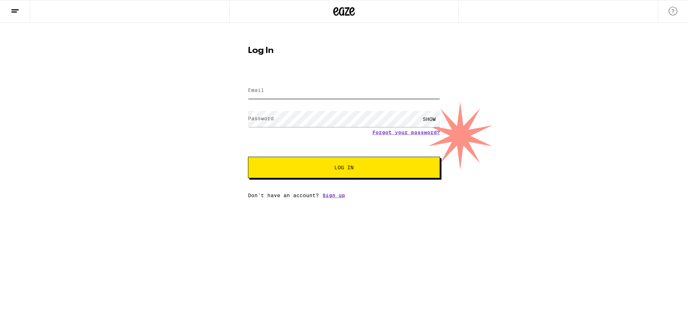 The height and width of the screenshot is (326, 688). Describe the element at coordinates (256, 90) in the screenshot. I see `label: Email` at that location.